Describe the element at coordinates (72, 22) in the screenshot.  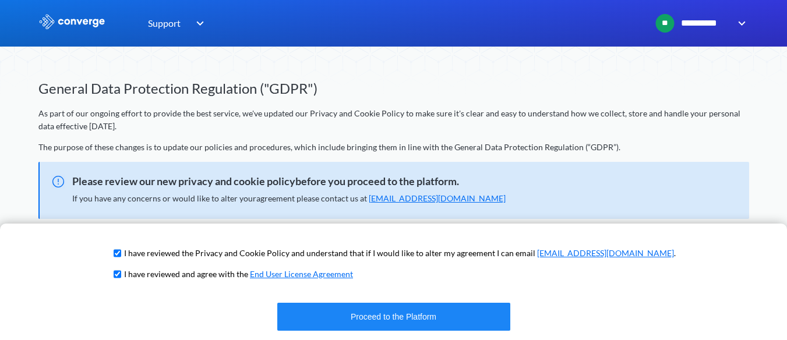
I see `img: logo_ewhite.svg` at that location.